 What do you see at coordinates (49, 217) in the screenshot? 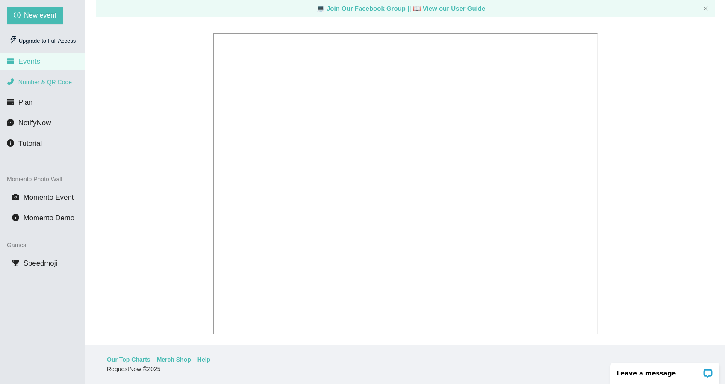
I see `span: Momento Demo` at bounding box center [49, 217].